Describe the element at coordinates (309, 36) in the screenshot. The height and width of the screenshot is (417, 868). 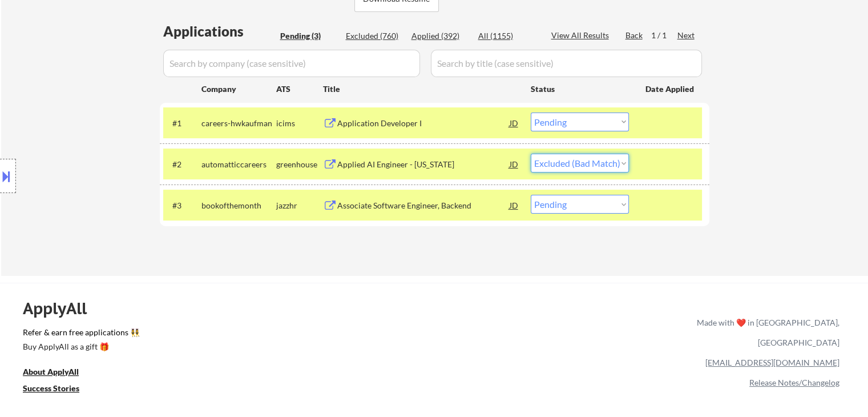
I see `div: Pending (3)` at that location.